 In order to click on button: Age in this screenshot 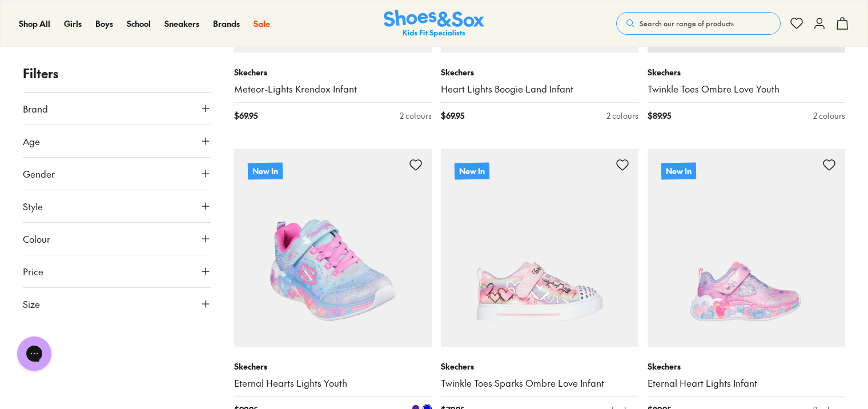, I will do `click(117, 141)`.